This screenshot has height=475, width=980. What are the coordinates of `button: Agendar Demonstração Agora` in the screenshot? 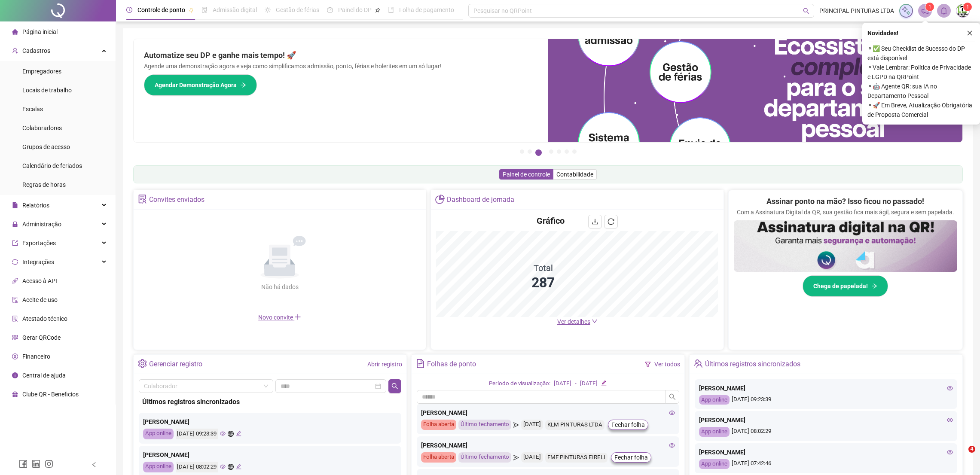 It's located at (200, 85).